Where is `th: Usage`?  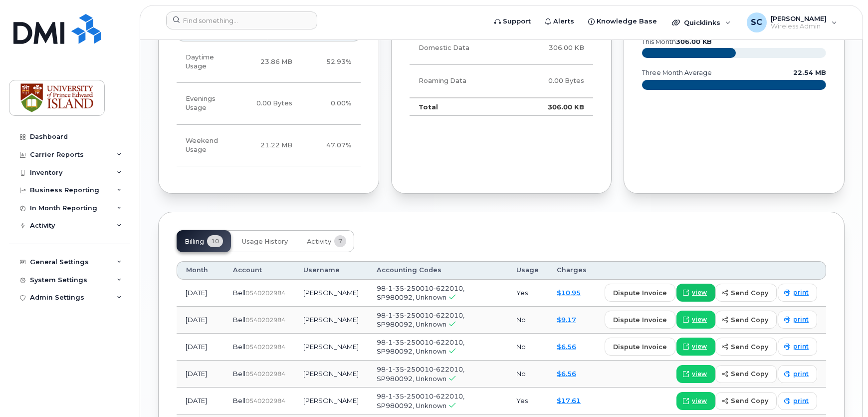 th: Usage is located at coordinates (527, 270).